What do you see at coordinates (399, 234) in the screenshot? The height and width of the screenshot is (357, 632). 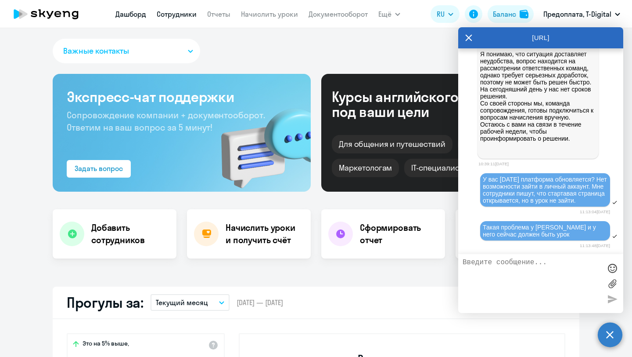 I see `h4: Сформировать отчет` at bounding box center [399, 234].